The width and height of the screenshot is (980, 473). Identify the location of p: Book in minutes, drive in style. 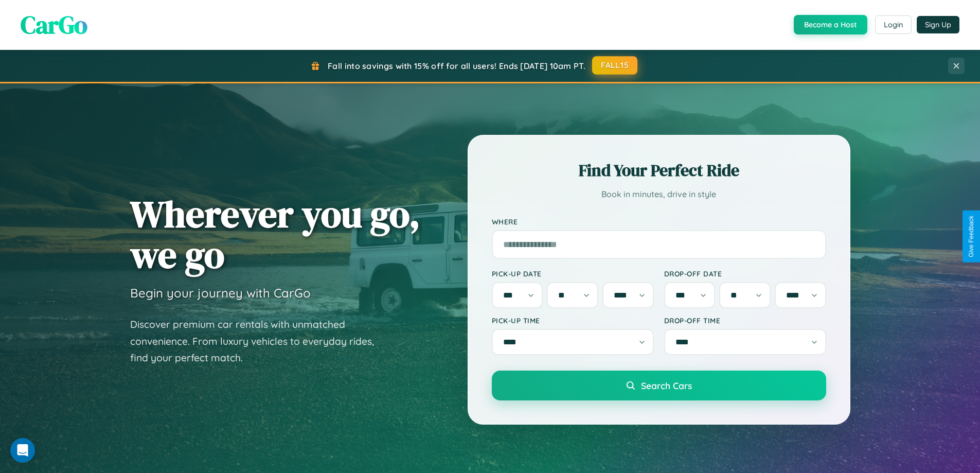
(659, 194).